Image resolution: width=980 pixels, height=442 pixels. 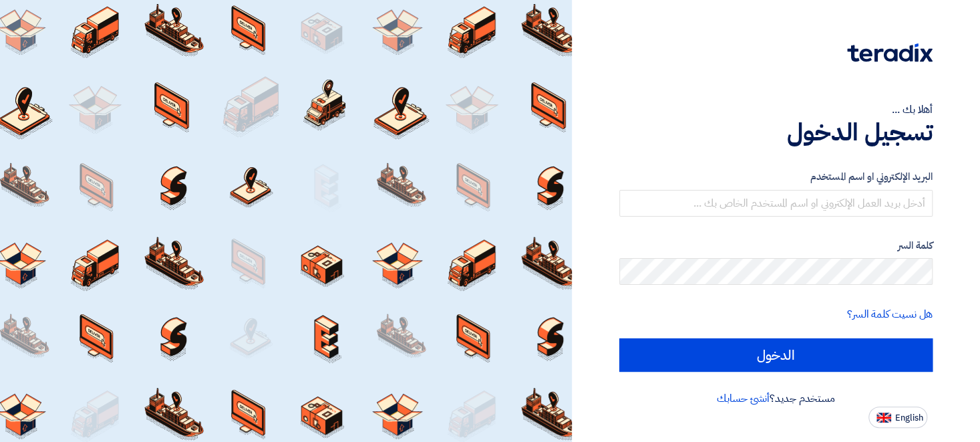 I want to click on div: مستخدم جديد؟, so click(x=776, y=399).